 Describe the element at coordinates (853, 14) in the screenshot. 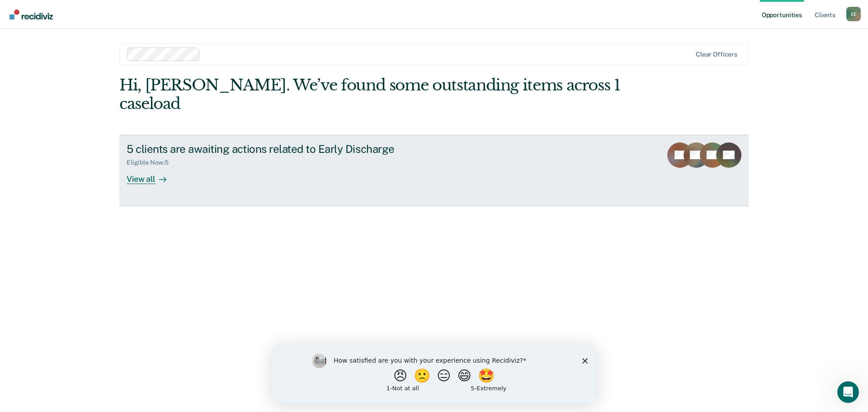

I see `button: Profile dropdown button` at that location.